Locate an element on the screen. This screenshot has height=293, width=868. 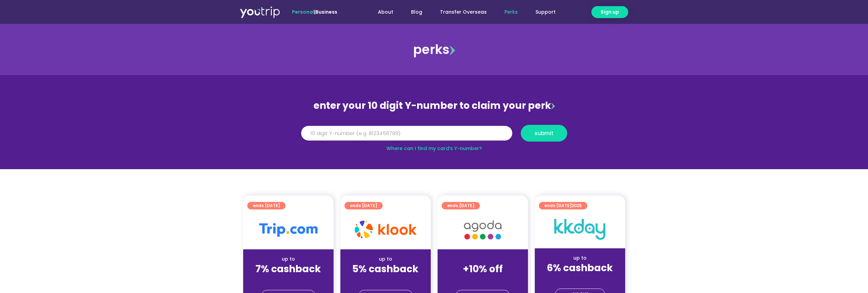
a: Sign up is located at coordinates (610, 12).